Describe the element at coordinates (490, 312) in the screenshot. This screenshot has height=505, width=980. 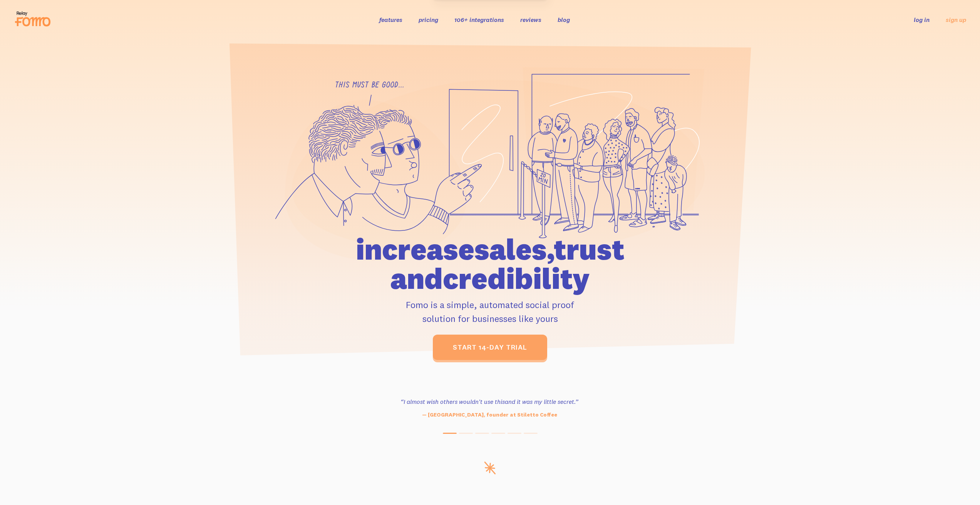
I see `p: Fomo is a simple, automated social proof solution for businesses like yours` at that location.